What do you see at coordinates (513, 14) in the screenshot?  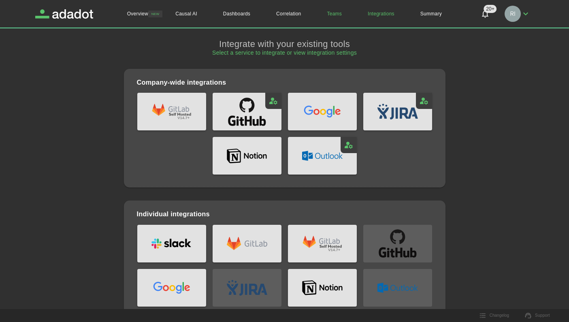 I see `img: Richard Rodriguez` at bounding box center [513, 14].